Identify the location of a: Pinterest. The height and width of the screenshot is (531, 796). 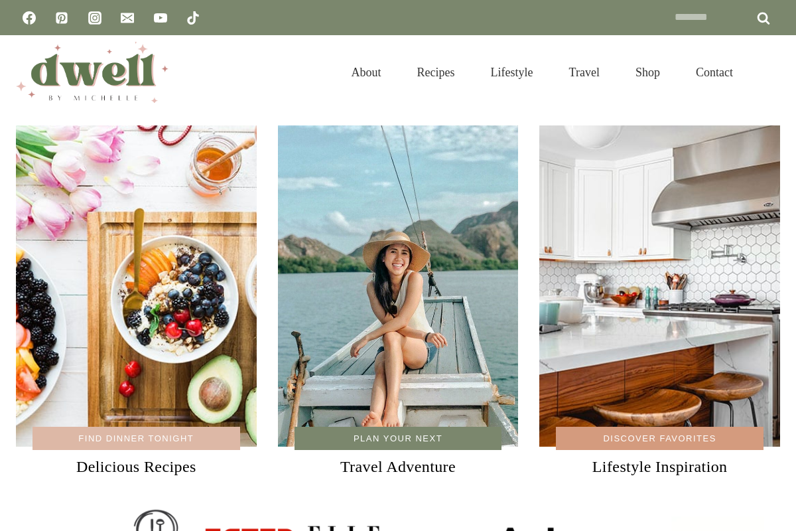
(62, 18).